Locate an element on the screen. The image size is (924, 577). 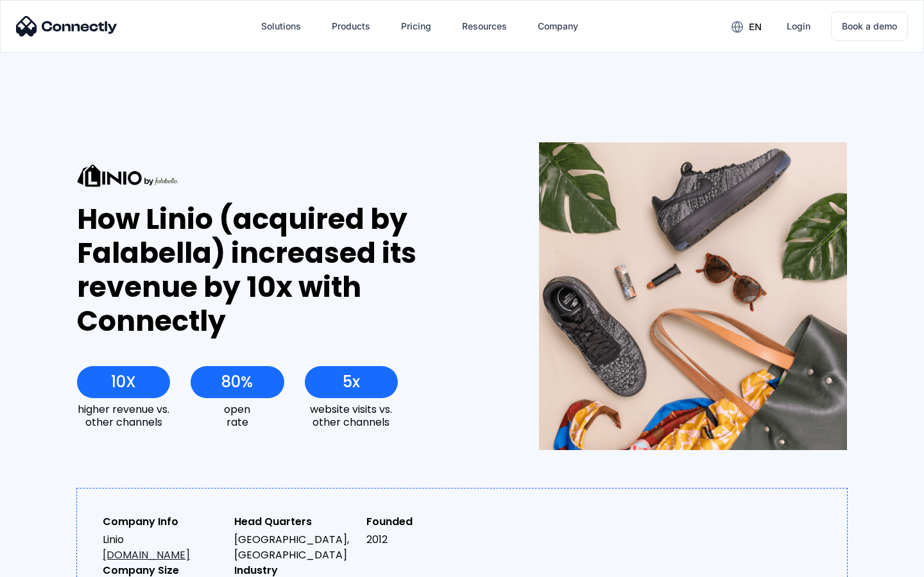
div: higher revenue vs. other channels is located at coordinates (124, 416).